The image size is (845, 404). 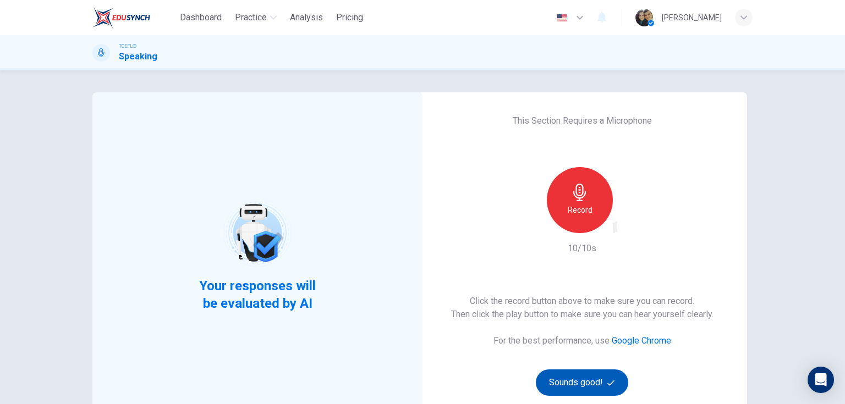 I want to click on a: EduSynch logo, so click(x=134, y=18).